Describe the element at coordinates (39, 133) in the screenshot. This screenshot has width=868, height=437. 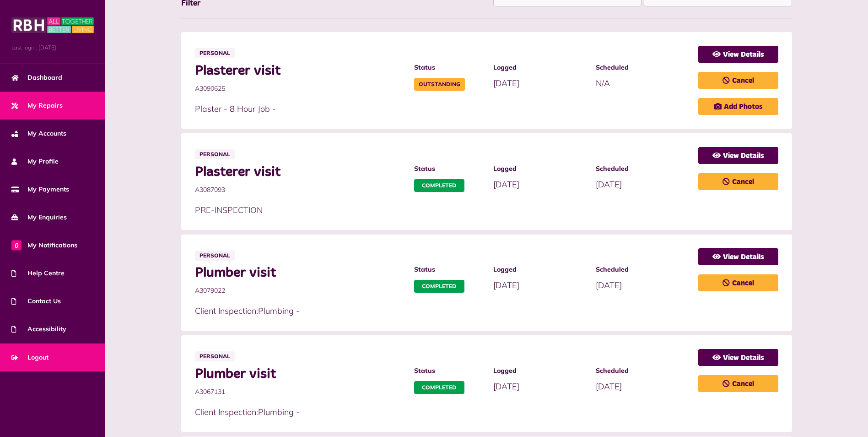
I see `span: My Accounts` at that location.